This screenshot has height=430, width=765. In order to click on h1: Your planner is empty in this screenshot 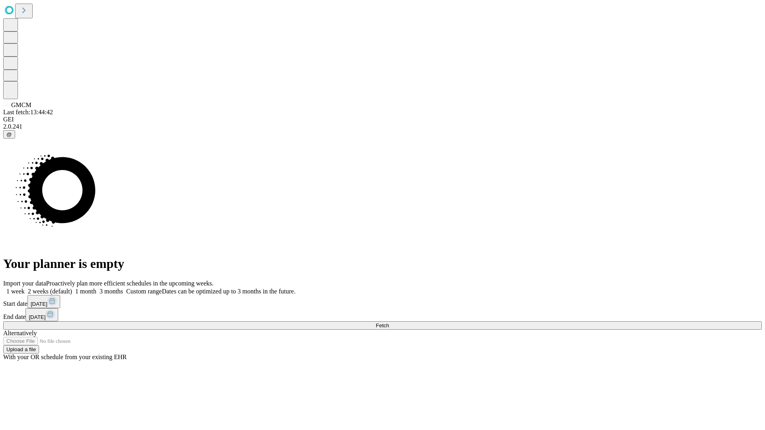, I will do `click(382, 264)`.